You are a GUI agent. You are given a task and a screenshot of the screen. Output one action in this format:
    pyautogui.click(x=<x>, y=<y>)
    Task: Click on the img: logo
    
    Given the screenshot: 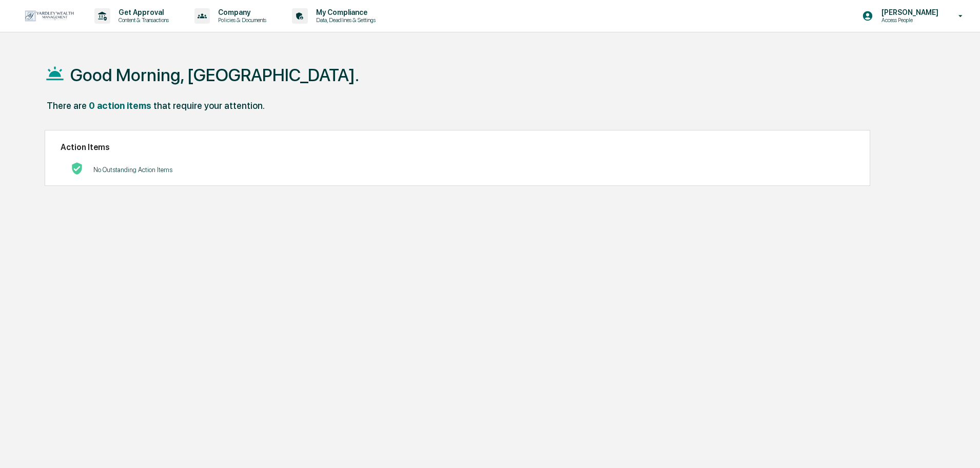 What is the action you would take?
    pyautogui.click(x=49, y=16)
    